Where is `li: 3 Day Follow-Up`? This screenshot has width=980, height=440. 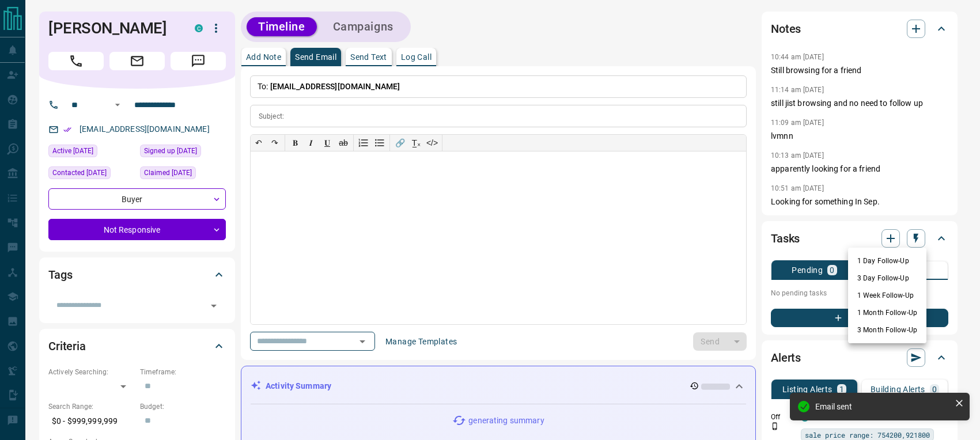 li: 3 Day Follow-Up is located at coordinates (887, 279).